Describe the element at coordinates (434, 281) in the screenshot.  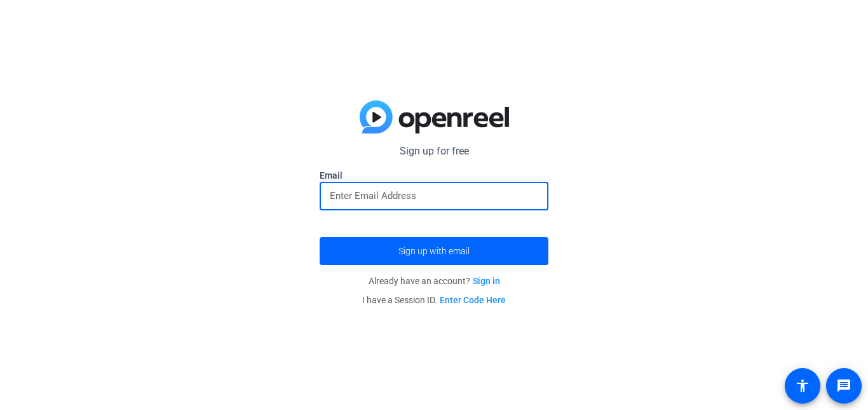
I see `span: Already have an account?` at that location.